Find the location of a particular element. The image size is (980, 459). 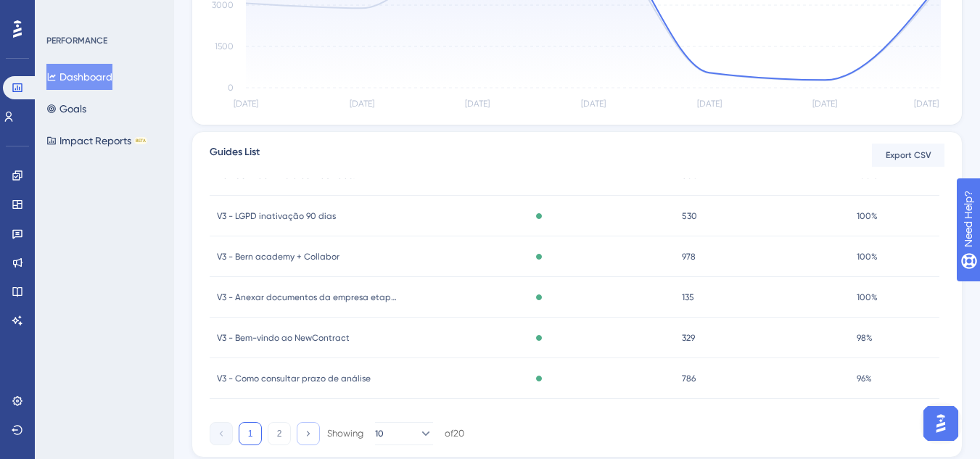

button: Export CSV is located at coordinates (908, 155).